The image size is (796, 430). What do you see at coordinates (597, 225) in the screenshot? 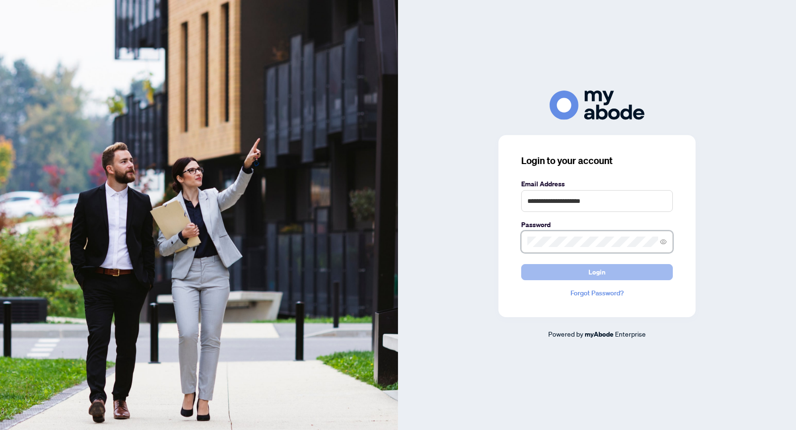
I see `label: Password` at bounding box center [597, 225].